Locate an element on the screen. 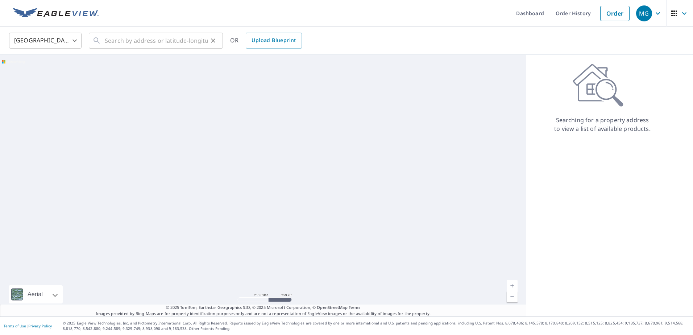  img: EV Logo is located at coordinates (56, 13).